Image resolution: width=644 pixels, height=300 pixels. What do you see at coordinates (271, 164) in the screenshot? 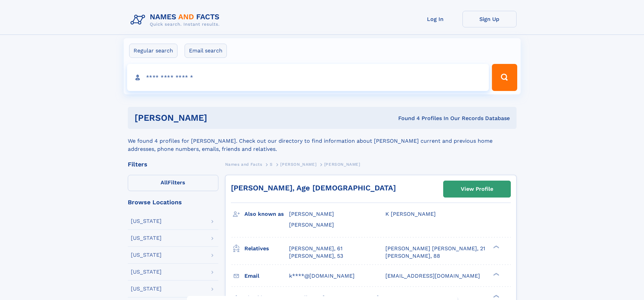
I see `span: S` at bounding box center [271, 164].